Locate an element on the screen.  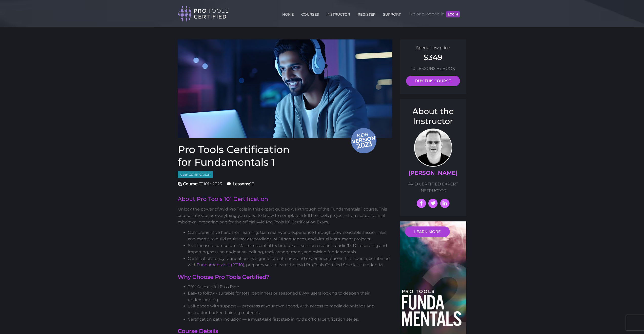
span: version is located at coordinates (364, 139).